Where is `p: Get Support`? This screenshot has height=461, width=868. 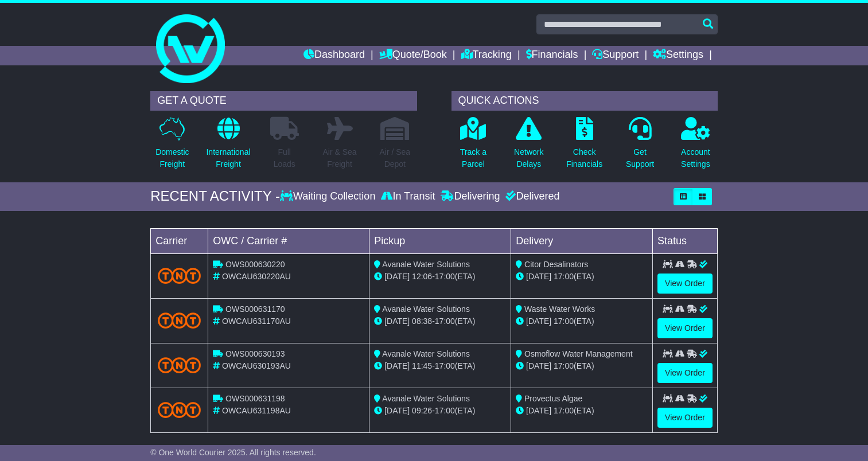
p: Get Support is located at coordinates (639, 158).